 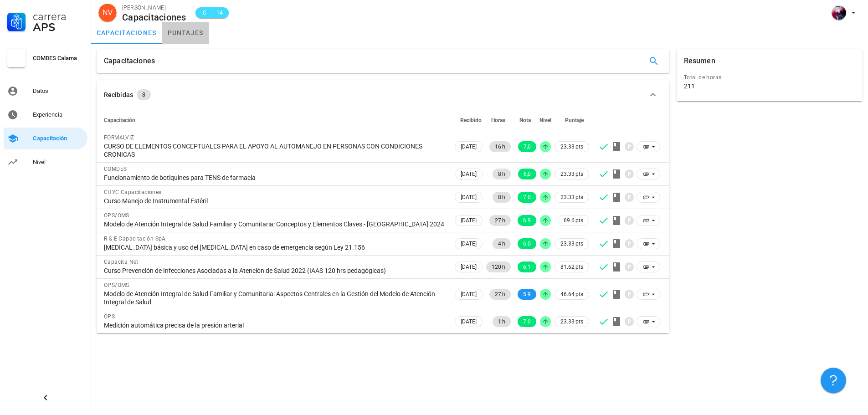 What do you see at coordinates (58, 16) in the screenshot?
I see `div: Carrera` at bounding box center [58, 16].